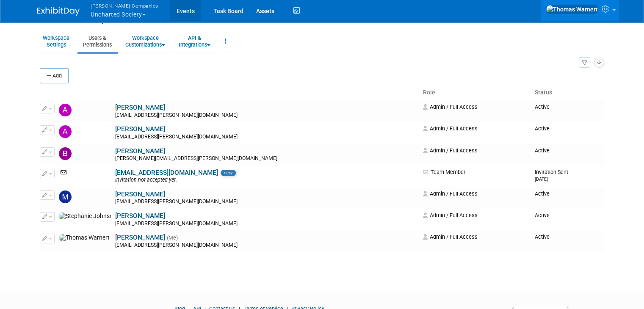 The width and height of the screenshot is (644, 309). What do you see at coordinates (65, 110) in the screenshot?
I see `img: Amy Brickweg` at bounding box center [65, 110].